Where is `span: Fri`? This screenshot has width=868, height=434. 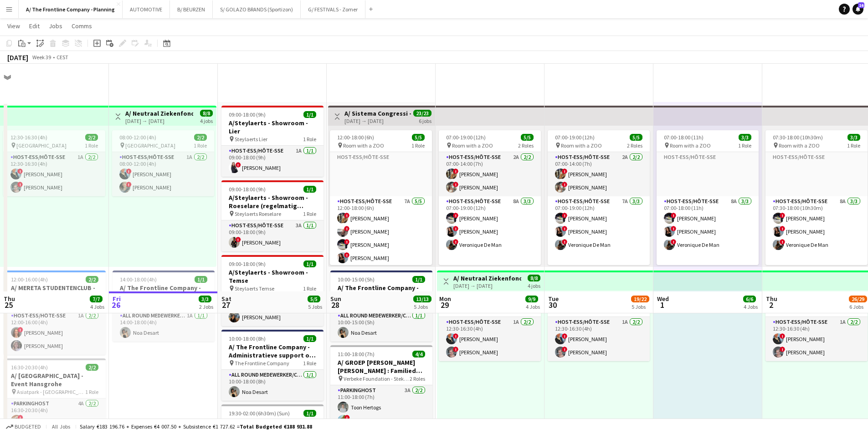 span: Fri is located at coordinates (117, 299).